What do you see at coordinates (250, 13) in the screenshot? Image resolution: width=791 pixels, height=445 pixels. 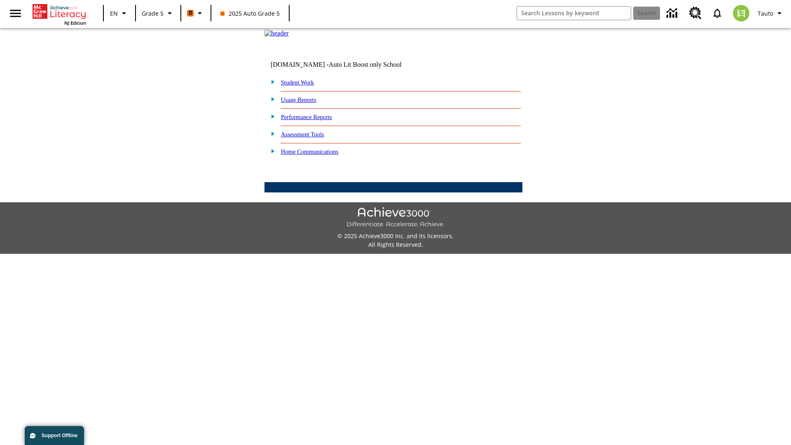 I see `span: 2025 Auto Grade 5` at bounding box center [250, 13].